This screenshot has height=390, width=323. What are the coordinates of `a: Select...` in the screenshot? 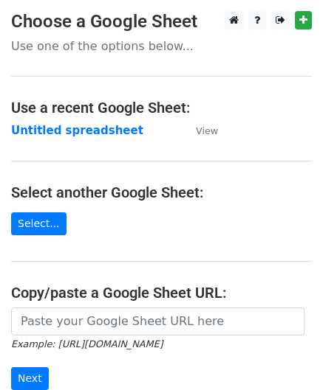 It's located at (38, 224).